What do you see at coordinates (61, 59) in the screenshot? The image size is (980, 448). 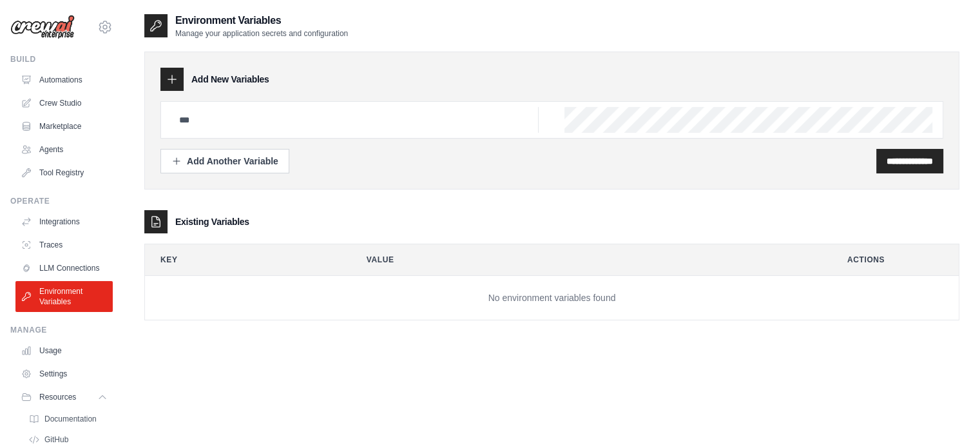 I see `div: Build` at bounding box center [61, 59].